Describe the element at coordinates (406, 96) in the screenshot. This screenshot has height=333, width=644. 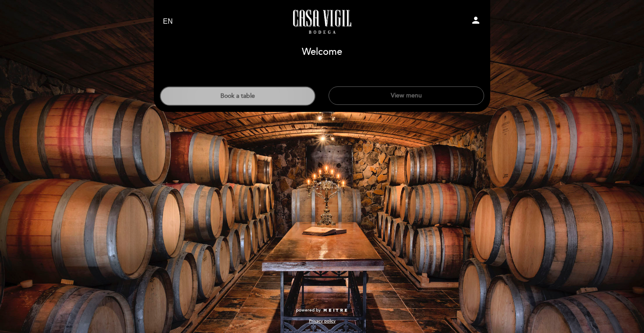
I see `button: View menu` at that location.